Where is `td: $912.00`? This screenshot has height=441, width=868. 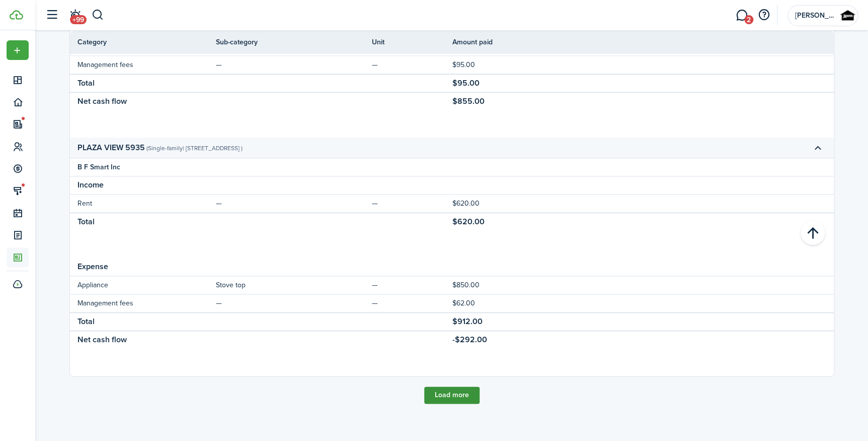 td: $912.00 is located at coordinates (493, 321).